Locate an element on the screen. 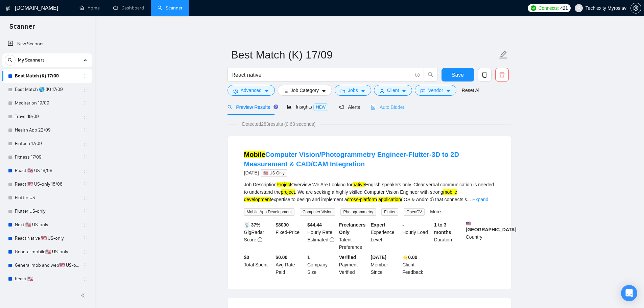  a: Meditation 19/09 is located at coordinates (47, 103).